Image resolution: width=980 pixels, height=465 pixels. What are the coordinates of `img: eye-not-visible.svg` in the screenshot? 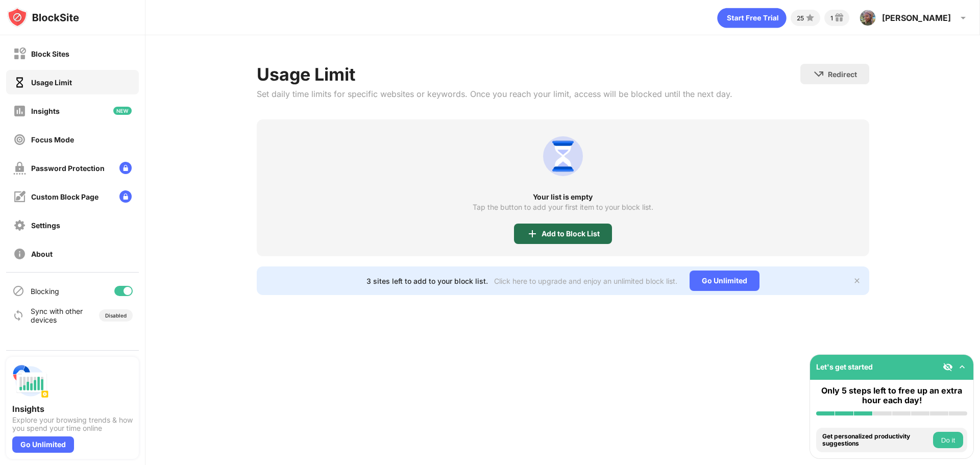 It's located at (948, 367).